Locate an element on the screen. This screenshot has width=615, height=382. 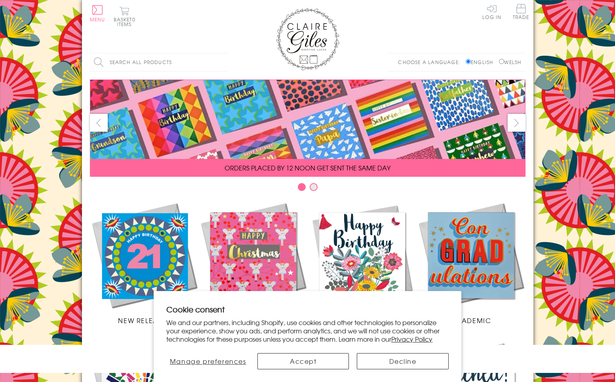
a: Birthdays is located at coordinates (362, 263).